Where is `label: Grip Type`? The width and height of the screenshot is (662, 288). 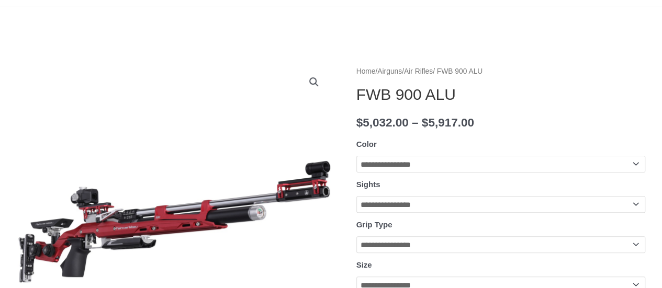
label: Grip Type is located at coordinates (374, 225).